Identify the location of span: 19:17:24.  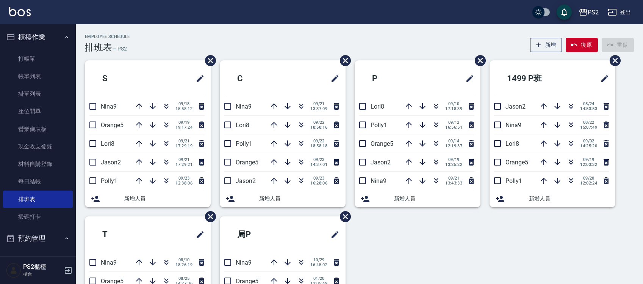
(184, 127).